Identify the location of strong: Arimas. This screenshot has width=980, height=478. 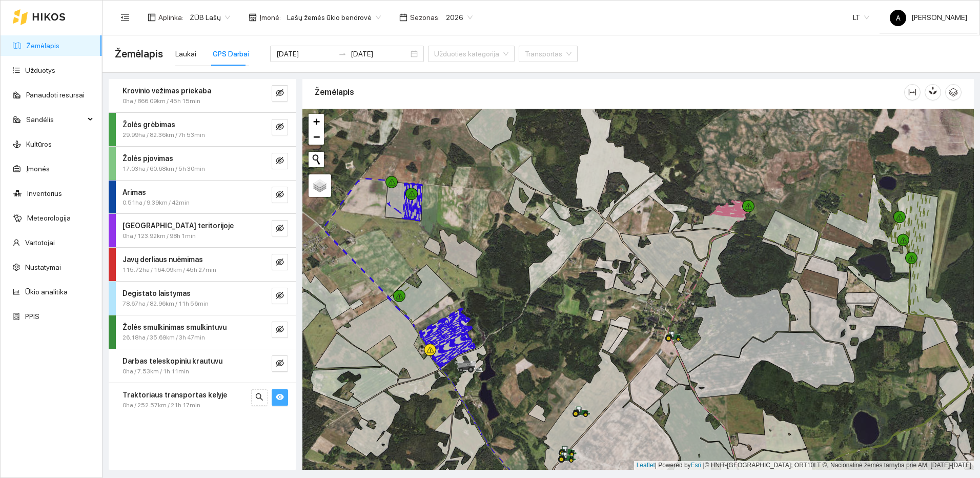
(135, 193).